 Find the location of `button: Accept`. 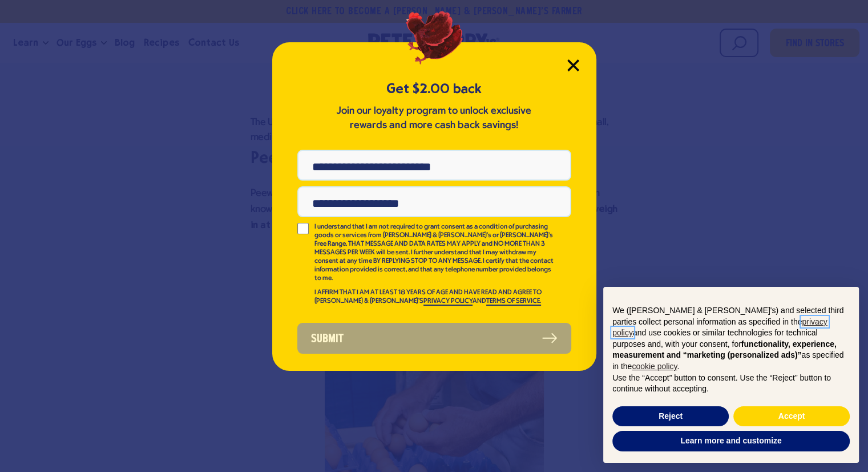

button: Accept is located at coordinates (792, 416).